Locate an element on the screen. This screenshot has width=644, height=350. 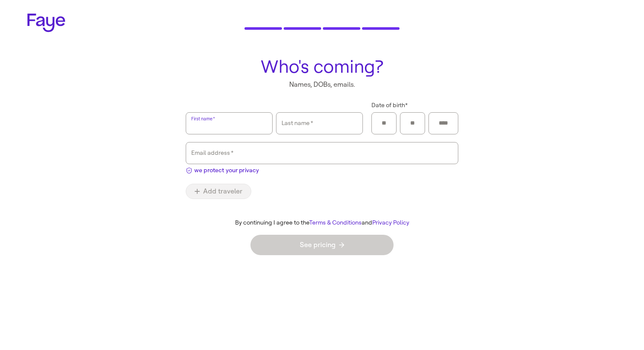
button: Add traveler is located at coordinates (218, 192).